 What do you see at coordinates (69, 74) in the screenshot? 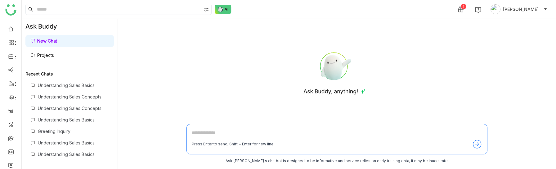
I see `div: Recent Chats` at bounding box center [69, 74].